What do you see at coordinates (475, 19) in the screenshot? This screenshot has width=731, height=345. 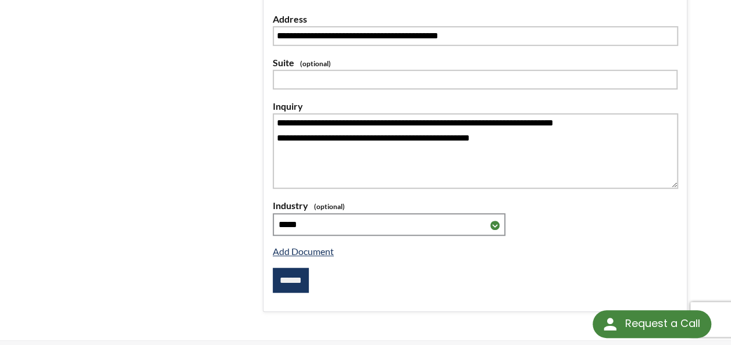 I see `label: Address` at bounding box center [475, 19].